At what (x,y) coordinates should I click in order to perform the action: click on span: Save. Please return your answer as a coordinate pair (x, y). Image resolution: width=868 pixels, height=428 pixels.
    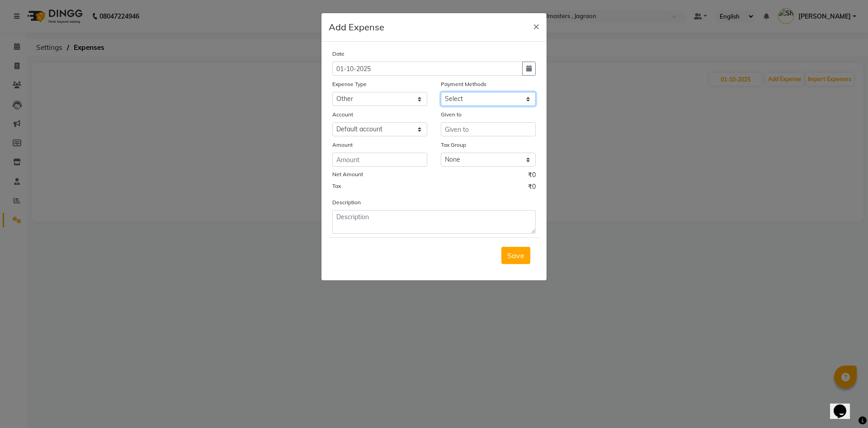
    Looking at the image, I should click on (516, 255).